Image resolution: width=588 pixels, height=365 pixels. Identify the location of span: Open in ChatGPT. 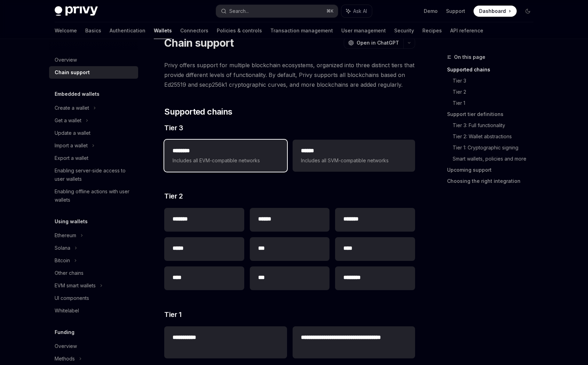
(378, 43).